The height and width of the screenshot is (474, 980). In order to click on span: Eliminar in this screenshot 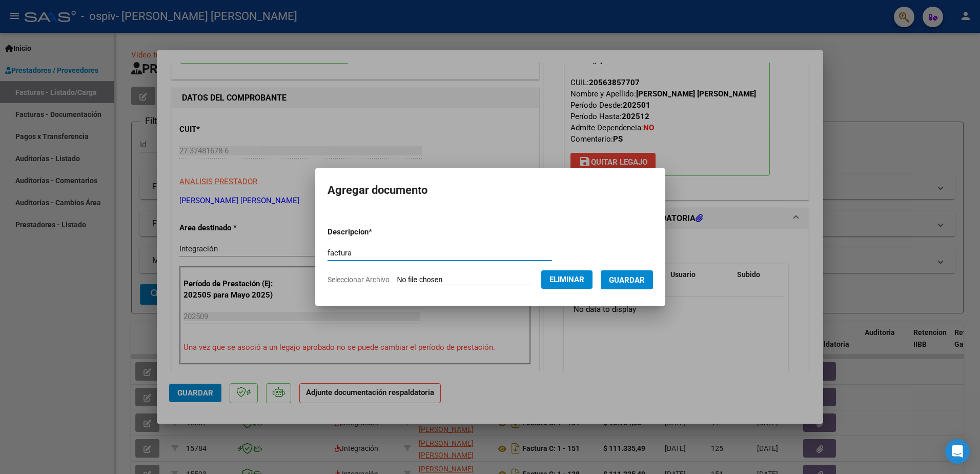, I will do `click(567, 280)`.